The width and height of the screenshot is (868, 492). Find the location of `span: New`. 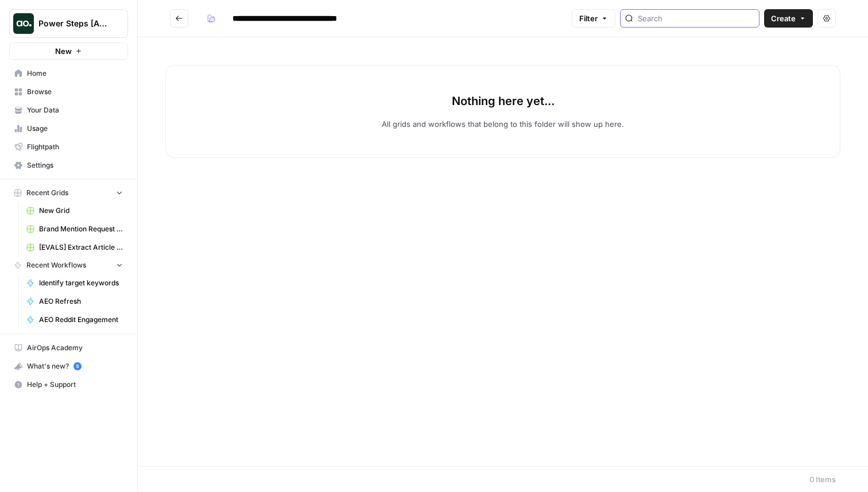

span: New is located at coordinates (63, 51).